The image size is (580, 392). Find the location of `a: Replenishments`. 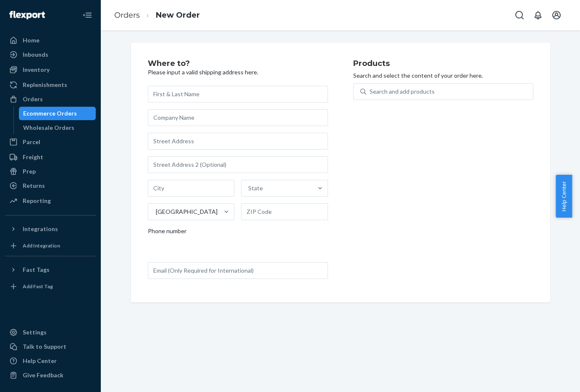

a: Replenishments is located at coordinates (50, 85).